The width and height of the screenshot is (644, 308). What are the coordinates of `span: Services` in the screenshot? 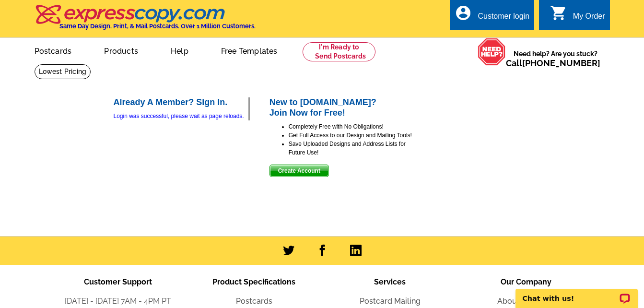 It's located at (390, 282).